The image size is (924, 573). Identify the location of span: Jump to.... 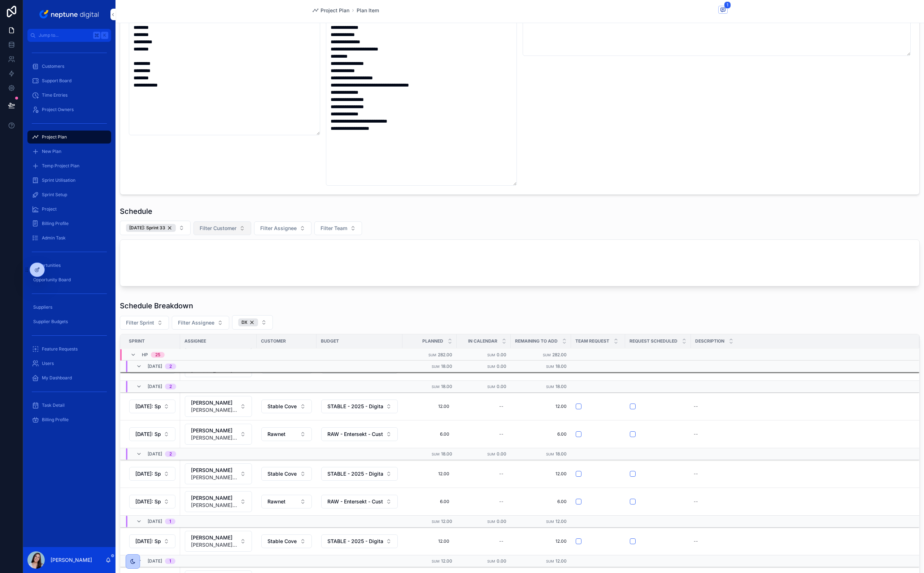
(64, 35).